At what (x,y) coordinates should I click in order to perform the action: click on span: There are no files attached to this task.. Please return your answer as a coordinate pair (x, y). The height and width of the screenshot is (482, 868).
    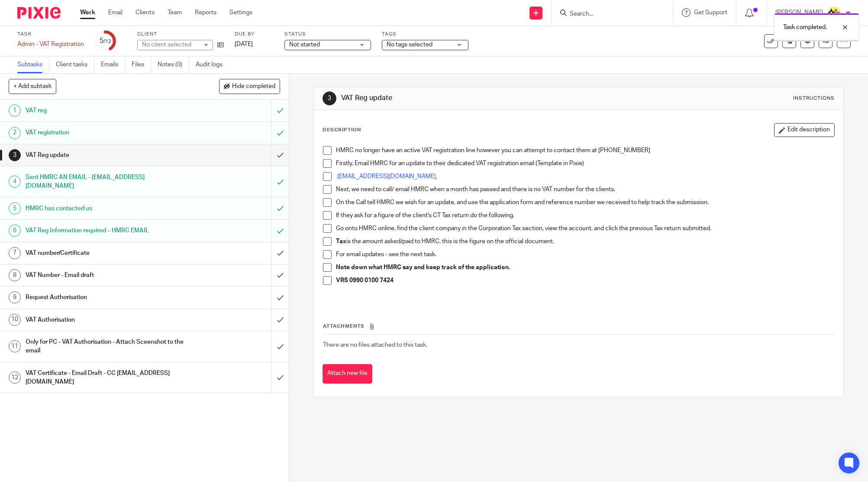
    Looking at the image, I should click on (375, 345).